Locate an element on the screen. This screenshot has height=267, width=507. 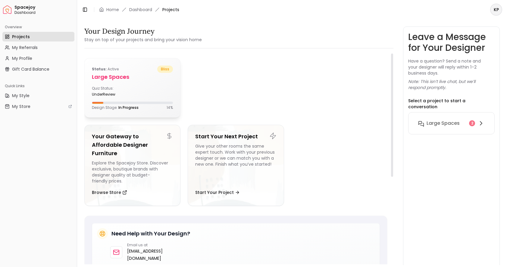
div: 2 is located at coordinates (472, 123).